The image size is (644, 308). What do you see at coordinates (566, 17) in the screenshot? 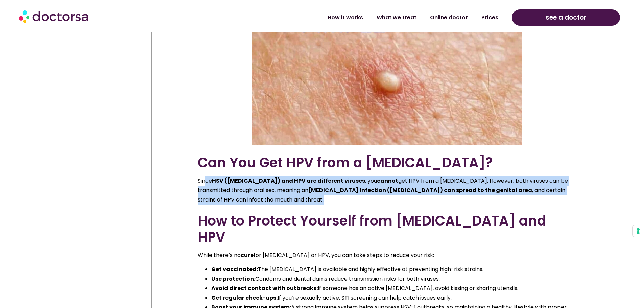
I see `a: see a doctor` at bounding box center [566, 17].